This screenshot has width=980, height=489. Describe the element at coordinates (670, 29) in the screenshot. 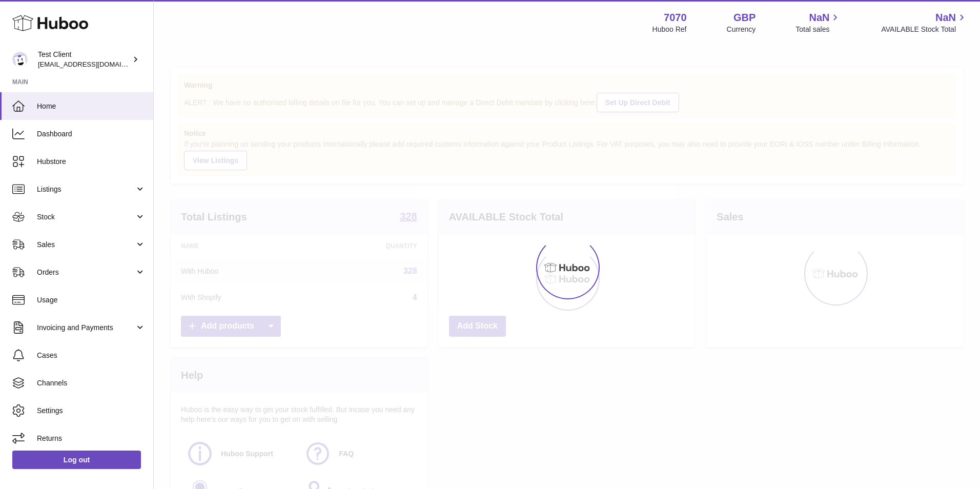

I see `div: Huboo Ref` at that location.